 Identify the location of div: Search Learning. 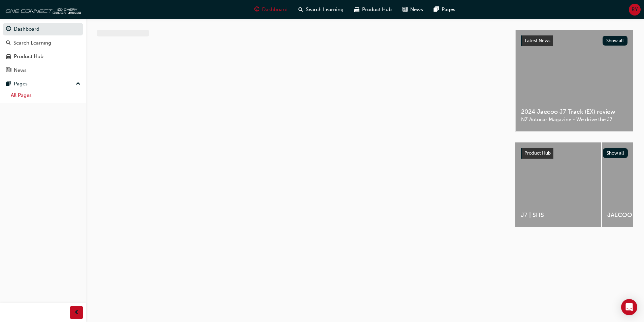
(32, 43).